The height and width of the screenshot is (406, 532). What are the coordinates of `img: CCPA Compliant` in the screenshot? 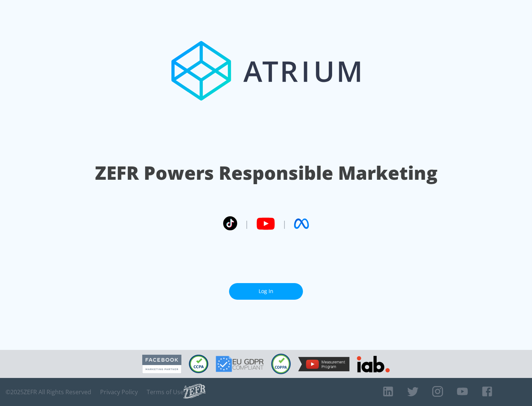 It's located at (199, 364).